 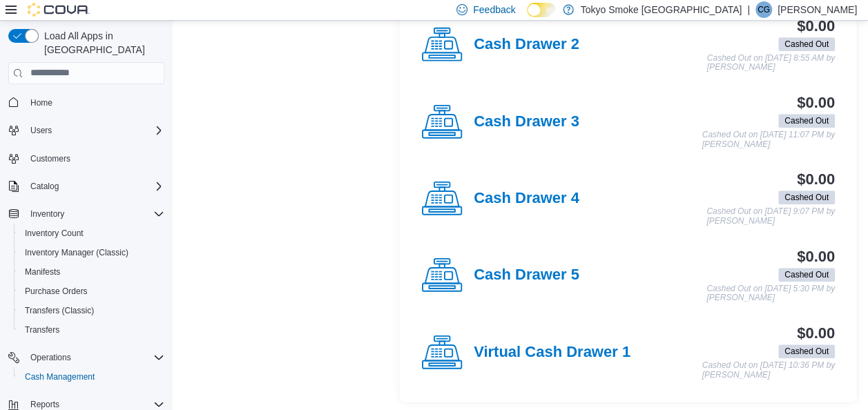 What do you see at coordinates (60, 377) in the screenshot?
I see `a: Cash Management` at bounding box center [60, 377].